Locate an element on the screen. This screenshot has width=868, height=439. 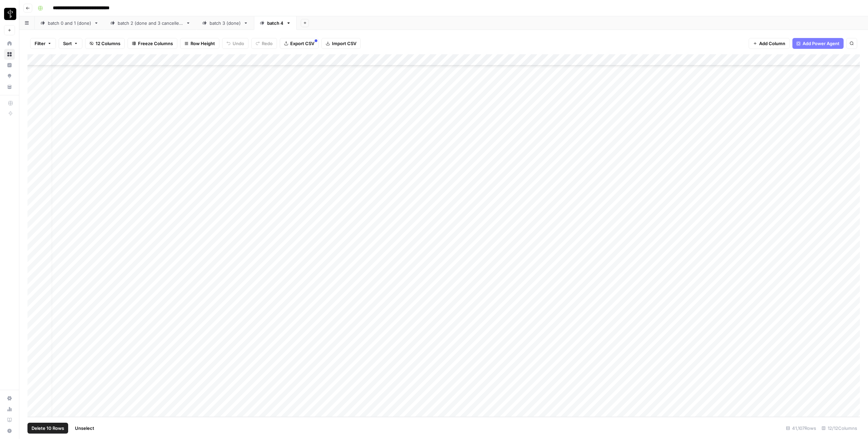
span: Import CSV is located at coordinates (344, 44).